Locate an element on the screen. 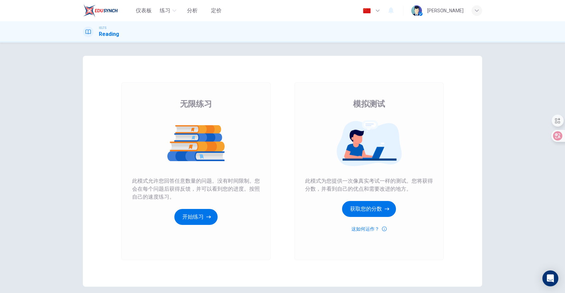 The width and height of the screenshot is (565, 293). button: 练习 is located at coordinates (168, 11).